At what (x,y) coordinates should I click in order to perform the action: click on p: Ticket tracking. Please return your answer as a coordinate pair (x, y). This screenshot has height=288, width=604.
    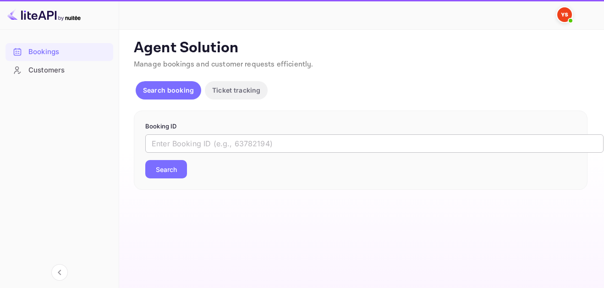
    Looking at the image, I should click on (236, 90).